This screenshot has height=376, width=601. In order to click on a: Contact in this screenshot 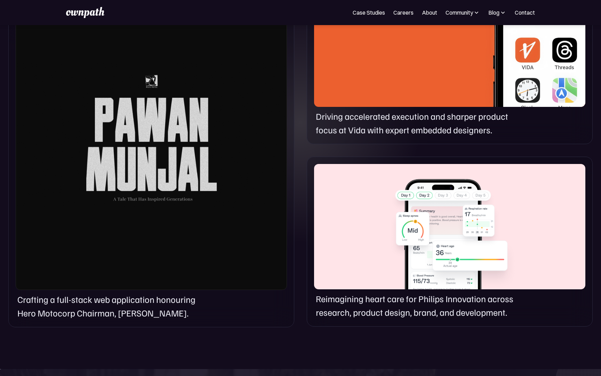, I will do `click(525, 13)`.